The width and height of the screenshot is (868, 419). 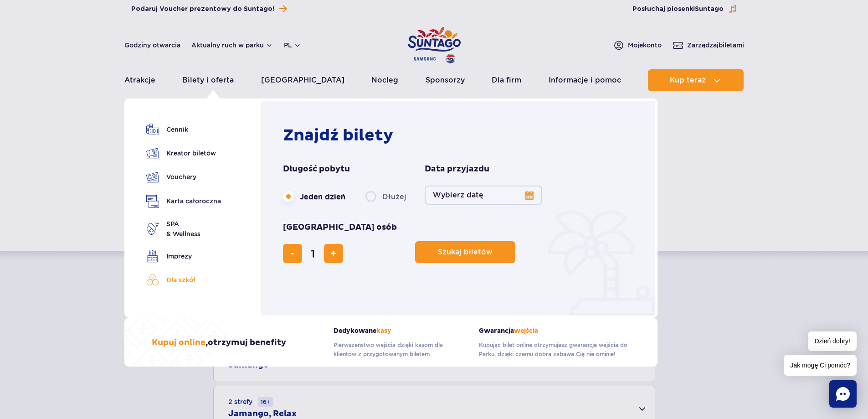 What do you see at coordinates (466, 252) in the screenshot?
I see `button: Szukaj biletów` at bounding box center [466, 252].